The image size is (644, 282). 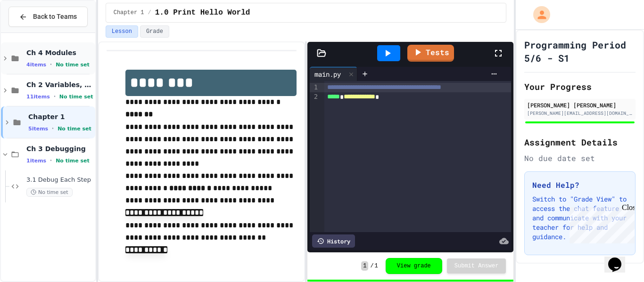 I want to click on h2: Assignment Details, so click(x=580, y=142).